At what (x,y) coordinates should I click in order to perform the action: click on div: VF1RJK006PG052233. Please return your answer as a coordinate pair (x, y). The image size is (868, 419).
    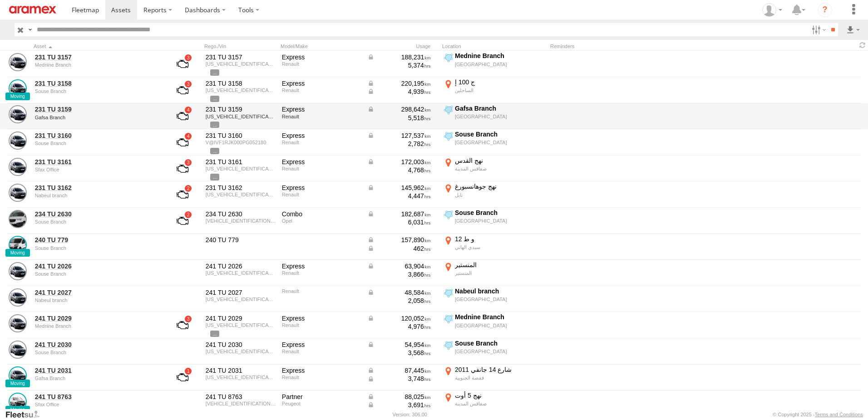
    Looking at the image, I should click on (241, 90).